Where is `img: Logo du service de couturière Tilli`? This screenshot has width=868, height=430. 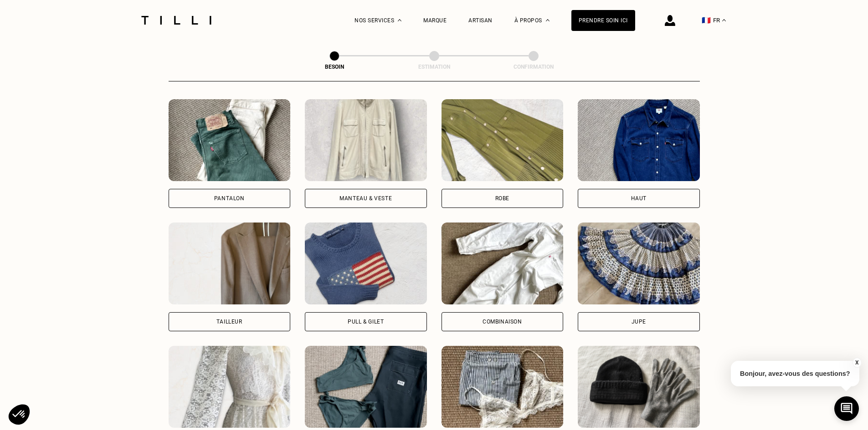
img: Logo du service de couturière Tilli is located at coordinates (176, 20).